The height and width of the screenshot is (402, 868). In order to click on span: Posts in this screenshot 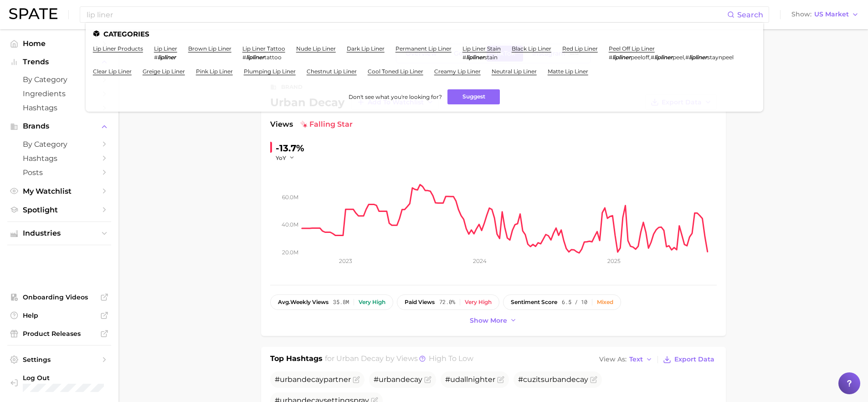, I will do `click(60, 173)`.